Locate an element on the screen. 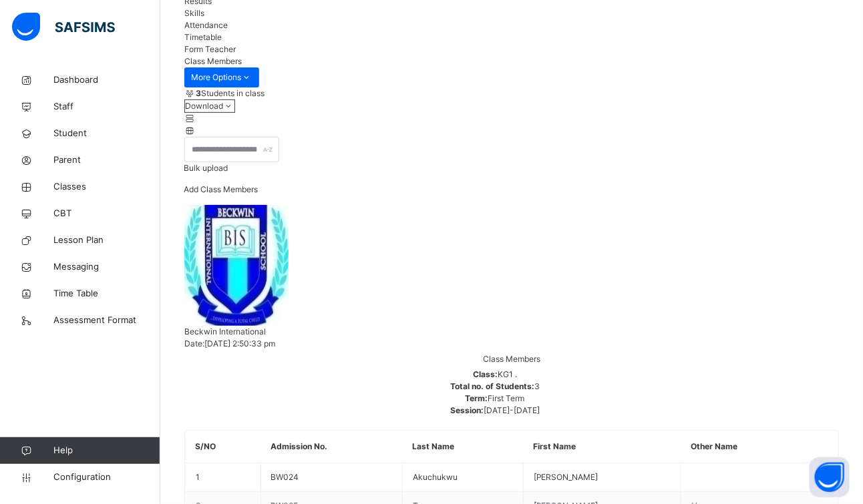  span: Lesson Plan is located at coordinates (107, 241).